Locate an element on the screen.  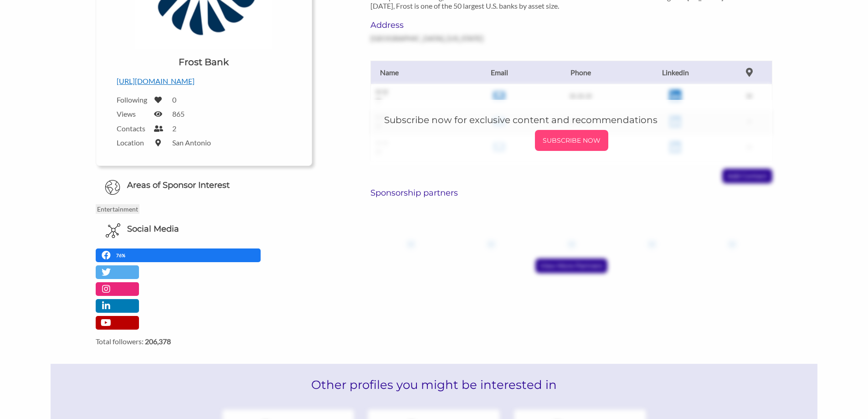
label: Contacts is located at coordinates (133, 128).